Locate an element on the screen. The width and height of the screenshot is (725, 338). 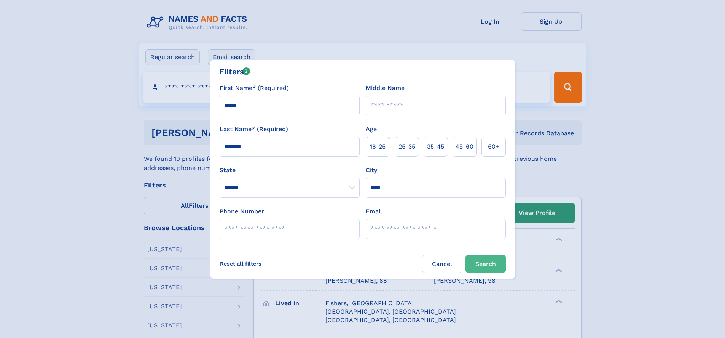
button: Search is located at coordinates (486, 263).